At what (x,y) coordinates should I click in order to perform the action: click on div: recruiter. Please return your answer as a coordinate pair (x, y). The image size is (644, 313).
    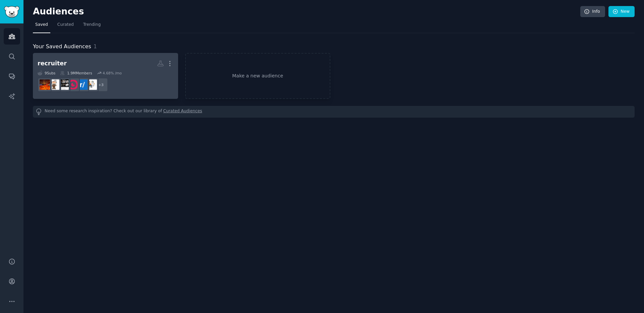
    Looking at the image, I should click on (52, 63).